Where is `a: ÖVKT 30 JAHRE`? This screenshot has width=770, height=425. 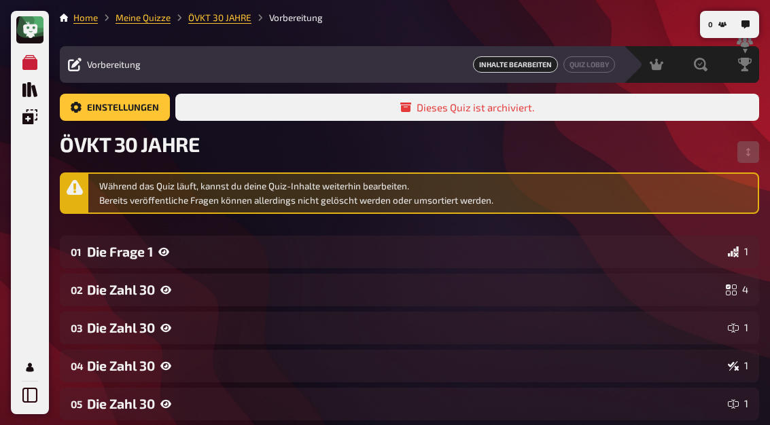
a: ÖVKT 30 JAHRE is located at coordinates (219, 18).